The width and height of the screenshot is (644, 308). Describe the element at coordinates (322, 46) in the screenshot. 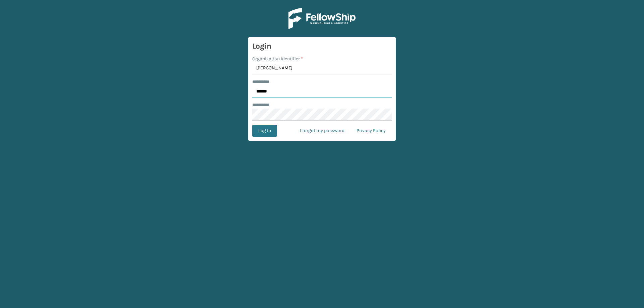

I see `h3: Login` at that location.